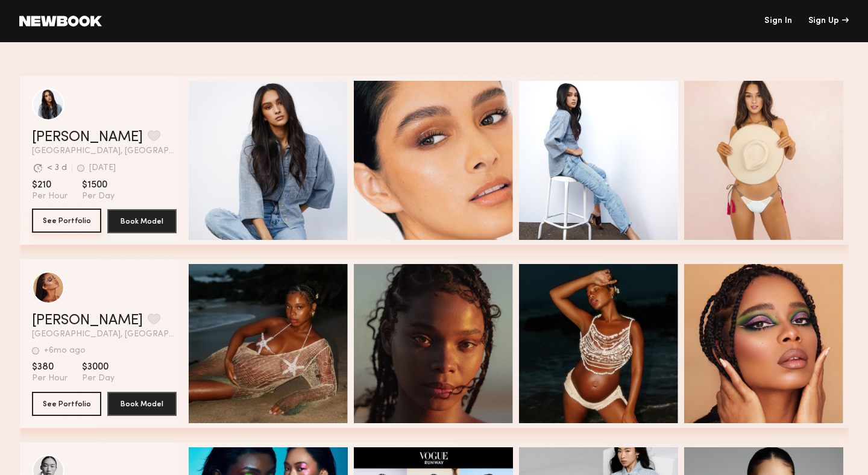 This screenshot has height=475, width=868. What do you see at coordinates (779, 21) in the screenshot?
I see `a: Sign In` at bounding box center [779, 21].